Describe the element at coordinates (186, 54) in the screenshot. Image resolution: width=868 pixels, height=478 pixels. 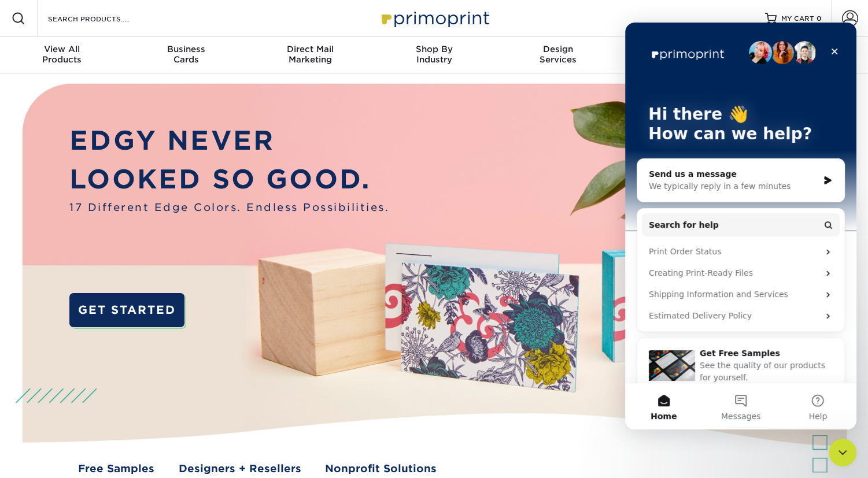
I see `div: Cards` at that location.